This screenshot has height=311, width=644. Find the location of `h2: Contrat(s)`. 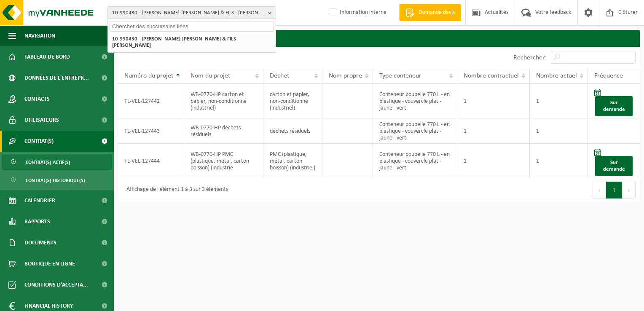

h2: Contrat(s) is located at coordinates (379, 38).